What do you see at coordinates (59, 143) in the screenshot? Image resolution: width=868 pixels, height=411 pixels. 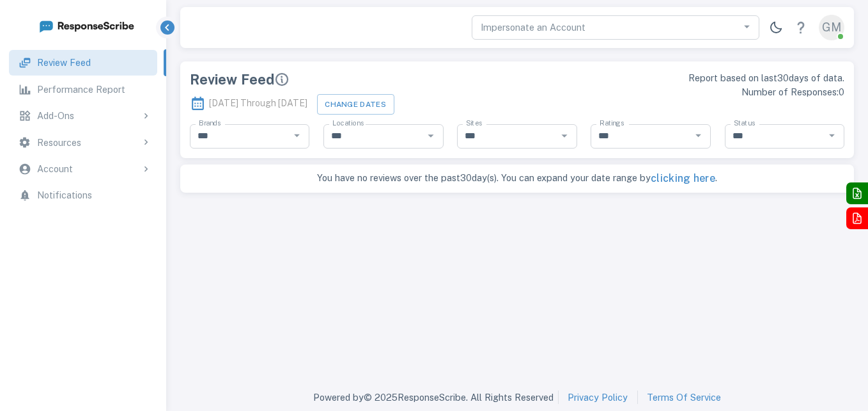 I see `p: Resources` at bounding box center [59, 143].